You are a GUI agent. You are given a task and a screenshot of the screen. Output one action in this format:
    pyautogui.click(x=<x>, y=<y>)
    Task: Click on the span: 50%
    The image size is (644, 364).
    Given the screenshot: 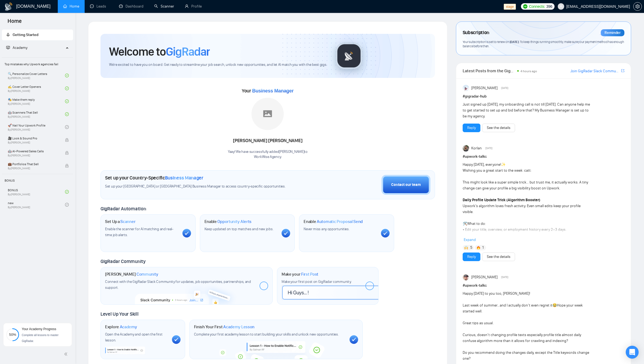 What is the action you would take?
    pyautogui.click(x=13, y=334)
    